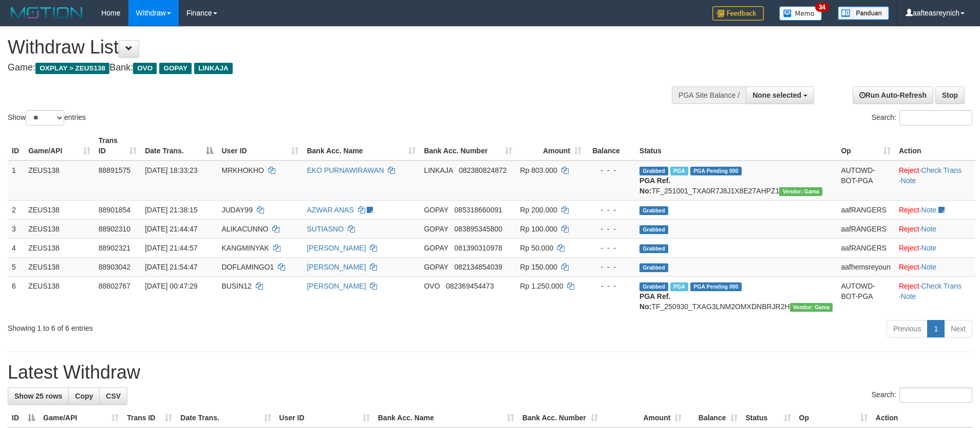 The width and height of the screenshot is (980, 428). Describe the element at coordinates (38, 396) in the screenshot. I see `a: Show 25 rows` at that location.